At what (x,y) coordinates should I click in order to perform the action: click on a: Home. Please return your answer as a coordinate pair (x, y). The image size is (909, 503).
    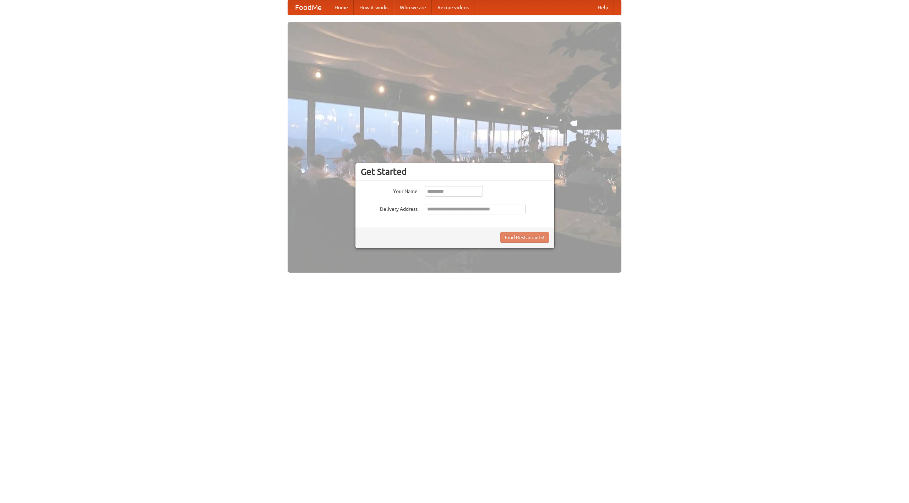
    Looking at the image, I should click on (341, 7).